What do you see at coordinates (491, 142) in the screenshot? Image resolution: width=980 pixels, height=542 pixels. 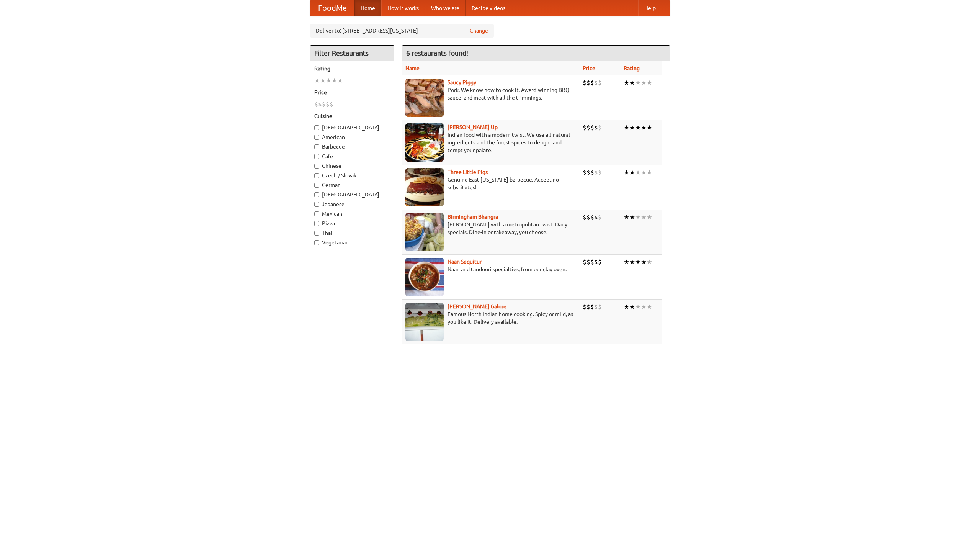 I see `p: Indian food with a modern twist. We use all-natural ingredients and the finest spices to delight ...` at bounding box center [491, 142].